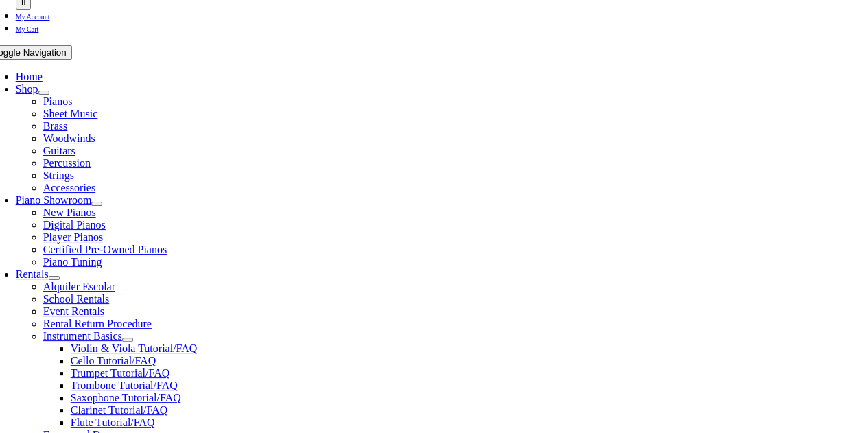 This screenshot has width=868, height=433. I want to click on a: School Rentals, so click(76, 299).